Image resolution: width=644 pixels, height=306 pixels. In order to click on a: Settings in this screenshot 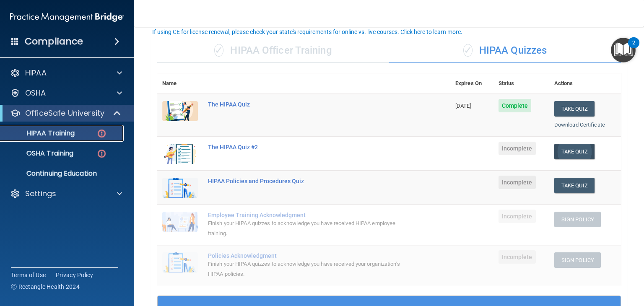, I will do `click(66, 193)`.